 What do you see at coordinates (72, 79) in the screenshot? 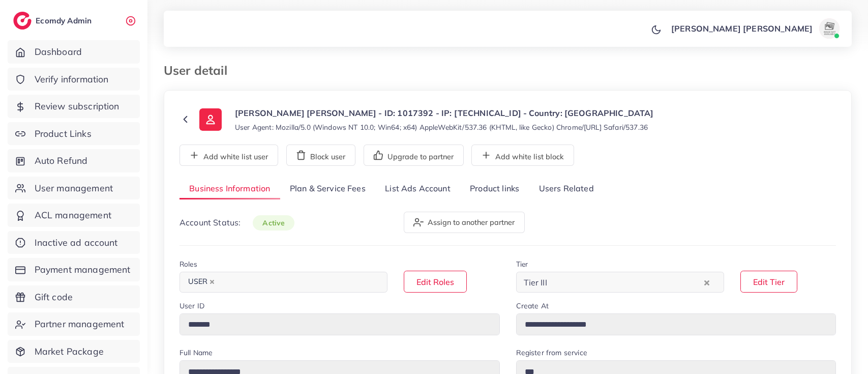
I see `span: Verify information` at bounding box center [72, 79].